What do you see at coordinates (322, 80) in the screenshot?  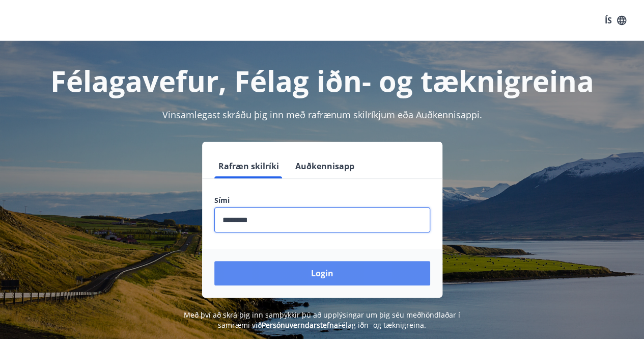 I see `h1: Félagavefur, Félag iðn- og tæknigreina` at bounding box center [322, 80].